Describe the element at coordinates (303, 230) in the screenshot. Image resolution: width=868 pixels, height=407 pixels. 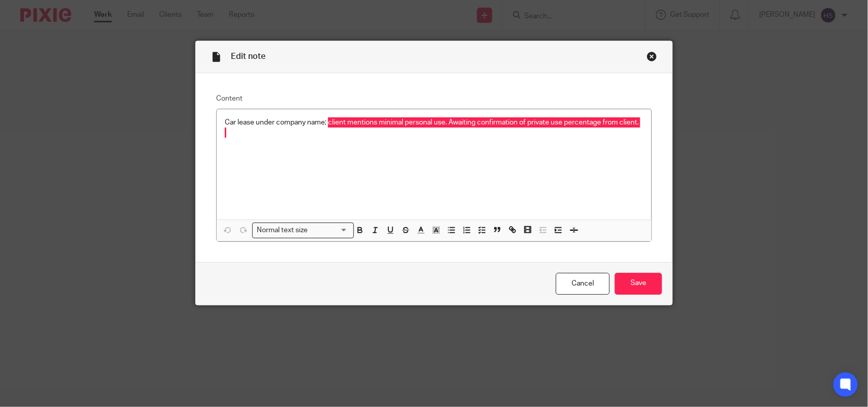
I see `div: Search for option` at that location.